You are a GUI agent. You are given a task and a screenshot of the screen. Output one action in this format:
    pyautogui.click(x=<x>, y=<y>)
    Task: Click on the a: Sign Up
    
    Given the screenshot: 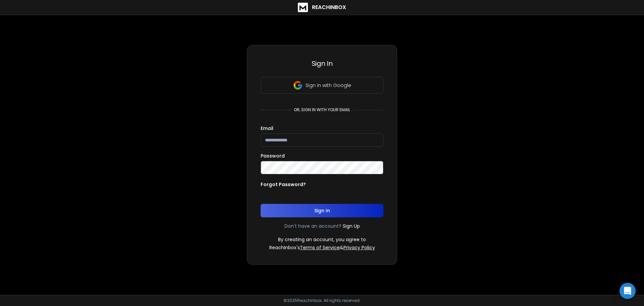 What is the action you would take?
    pyautogui.click(x=351, y=226)
    